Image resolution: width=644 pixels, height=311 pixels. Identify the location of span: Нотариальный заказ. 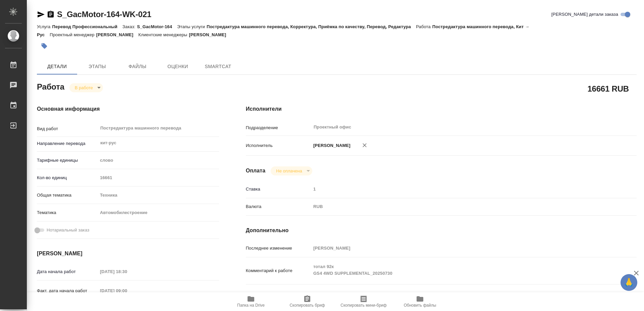
(68, 230).